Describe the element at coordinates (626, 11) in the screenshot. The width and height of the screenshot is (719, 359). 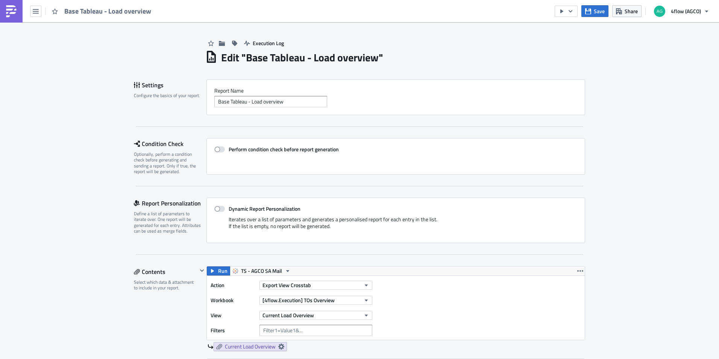
I see `button: Share` at that location.